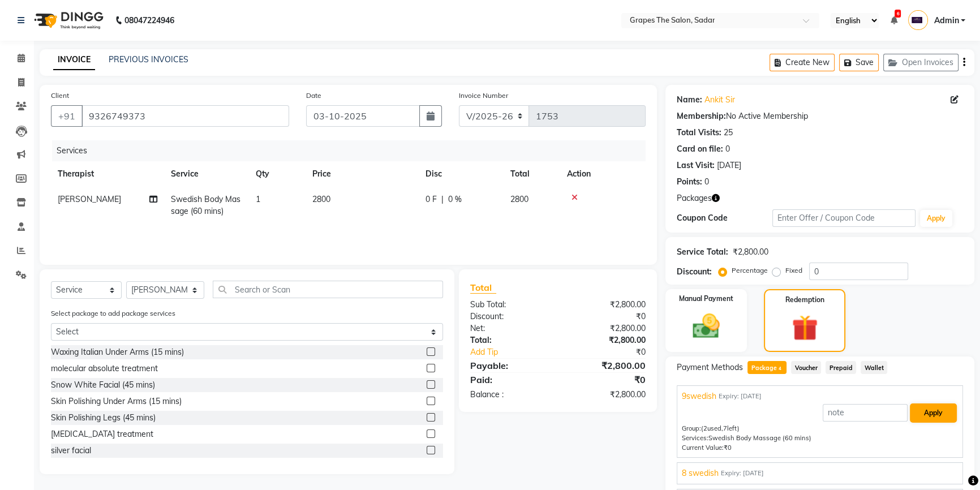 This screenshot has width=980, height=490. Describe the element at coordinates (946, 21) in the screenshot. I see `span: Admin` at that location.